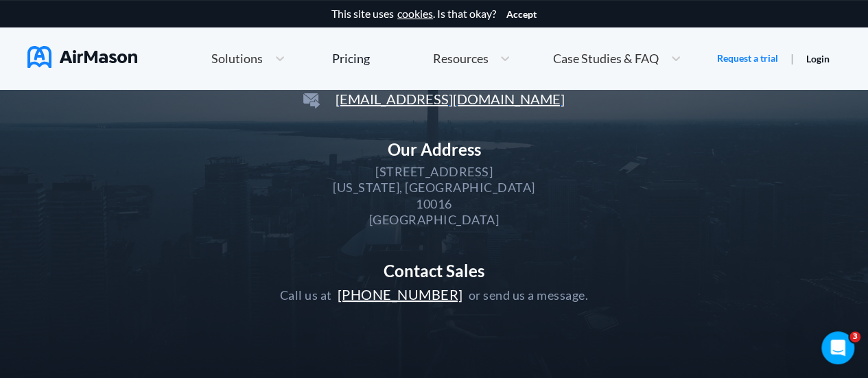  I want to click on div: Call us at or send us a message., so click(434, 294).